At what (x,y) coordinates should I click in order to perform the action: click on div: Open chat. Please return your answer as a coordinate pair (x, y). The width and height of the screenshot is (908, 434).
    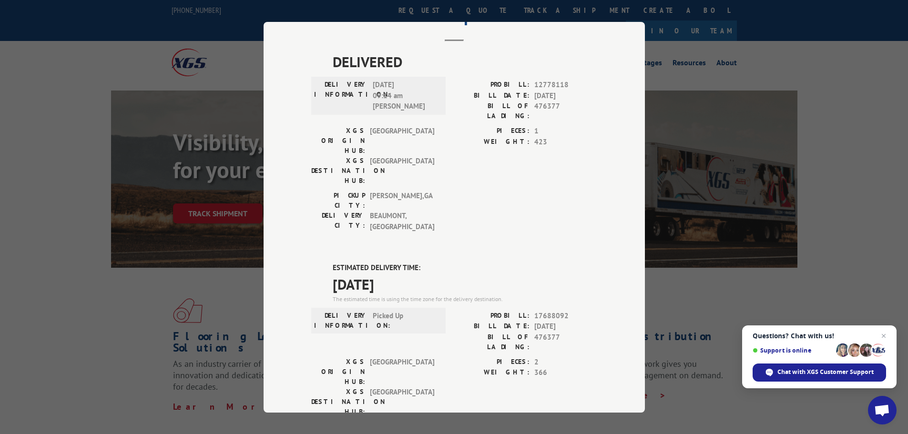
    Looking at the image, I should click on (883, 411).